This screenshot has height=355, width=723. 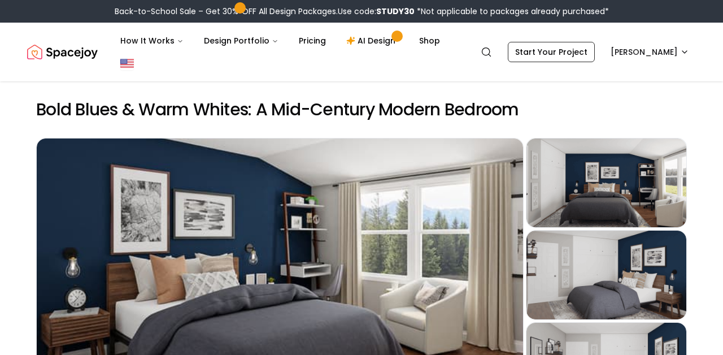 I want to click on div: Back-to-School Sale – Get 30% OFF All Design Packages., so click(x=361, y=11).